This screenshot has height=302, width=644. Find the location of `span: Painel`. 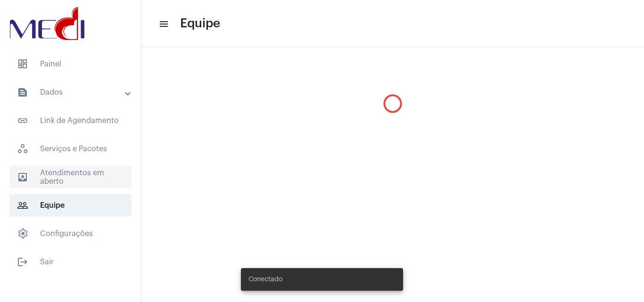

span: Painel is located at coordinates (70, 64).